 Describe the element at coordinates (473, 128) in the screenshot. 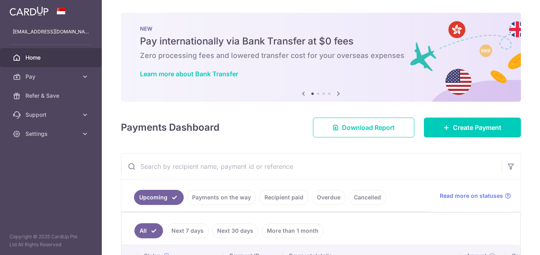

I see `a: Create Payment` at that location.